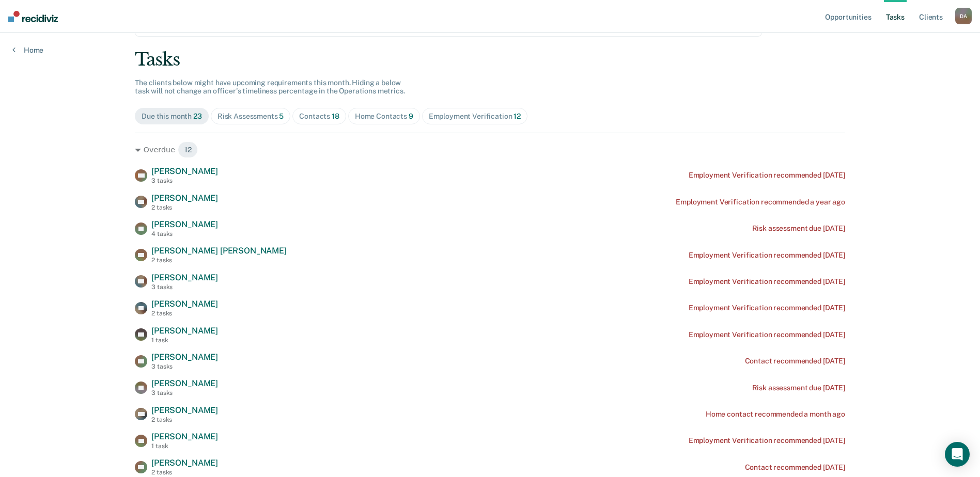 The width and height of the screenshot is (980, 477). What do you see at coordinates (775, 414) in the screenshot?
I see `div: Home contact recommended a month ago` at bounding box center [775, 414].